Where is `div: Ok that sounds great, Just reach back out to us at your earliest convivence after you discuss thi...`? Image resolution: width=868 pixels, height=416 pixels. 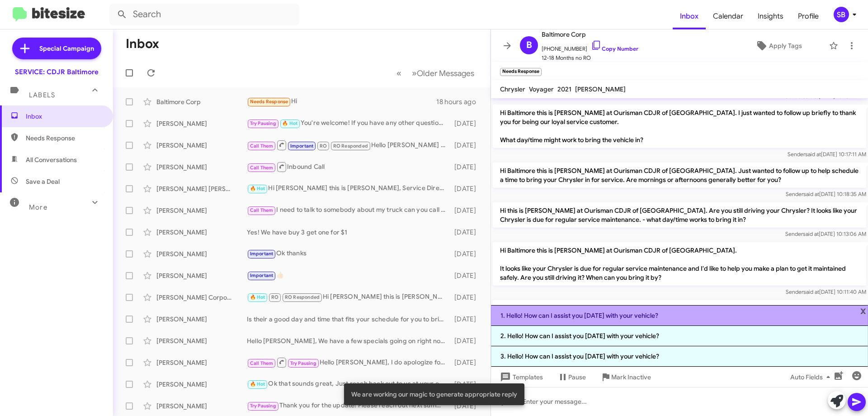 div: Ok that sounds great, Just reach back out to us at your earliest convivence after you discuss thi... is located at coordinates (348, 384).